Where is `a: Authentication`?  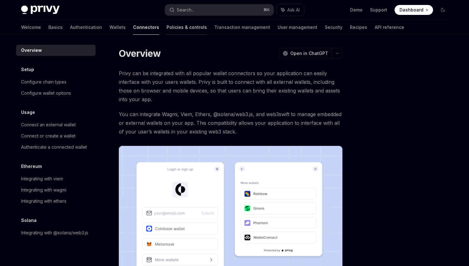
a: Authentication is located at coordinates (86, 27).